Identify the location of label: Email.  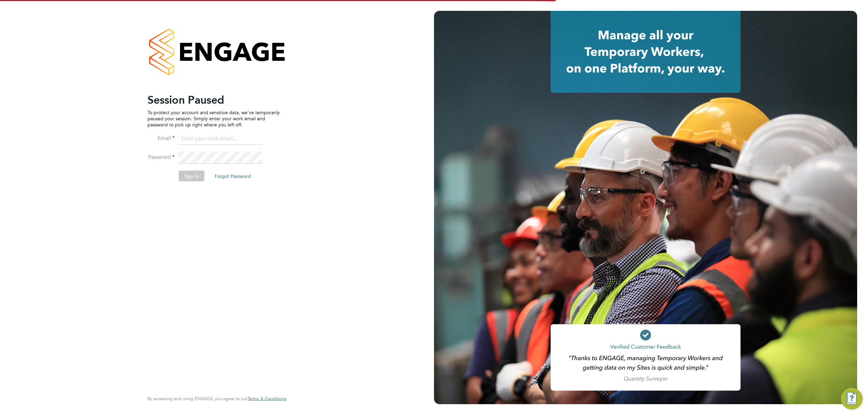
(161, 138).